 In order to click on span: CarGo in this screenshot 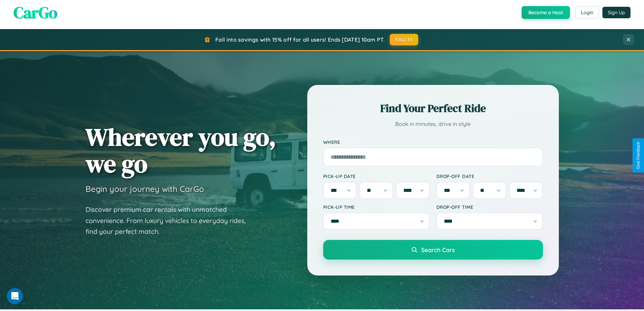, I will do `click(36, 12)`.